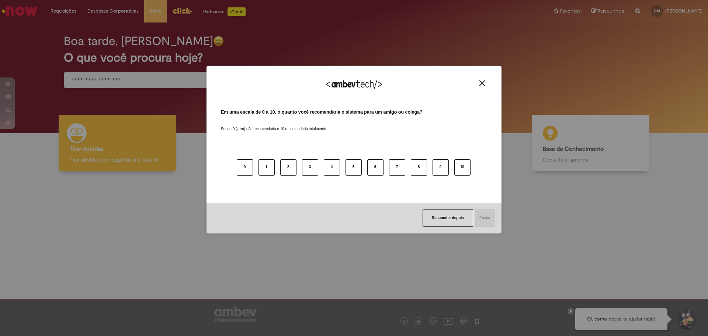  Describe the element at coordinates (245, 167) in the screenshot. I see `button: 0` at that location.